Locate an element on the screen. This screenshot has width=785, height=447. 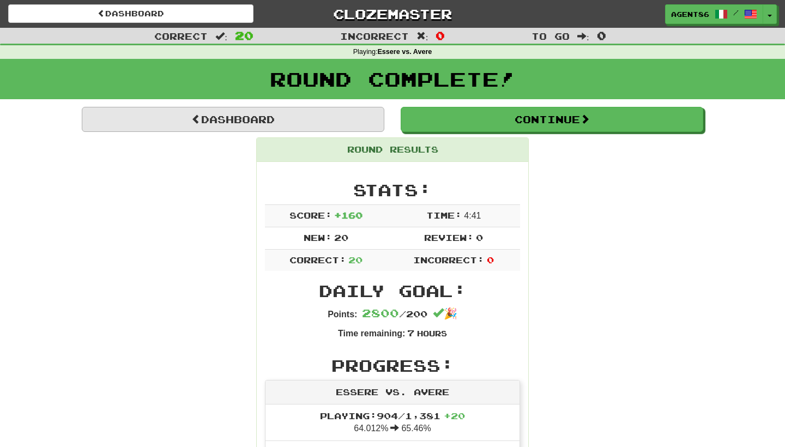
li: 64.012% 65.46% is located at coordinates (393, 423).